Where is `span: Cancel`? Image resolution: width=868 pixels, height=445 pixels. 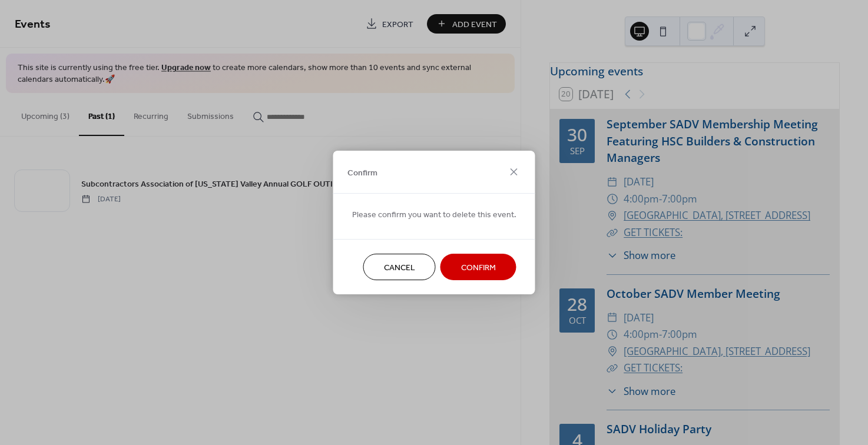
span: Cancel is located at coordinates (399, 268).